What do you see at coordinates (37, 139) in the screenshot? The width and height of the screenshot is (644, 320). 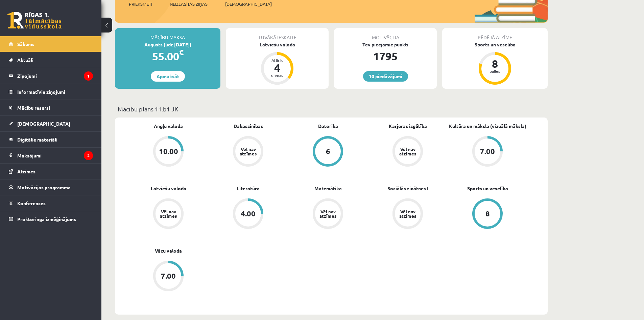 I see `span: Digitālie materiāli` at bounding box center [37, 139].